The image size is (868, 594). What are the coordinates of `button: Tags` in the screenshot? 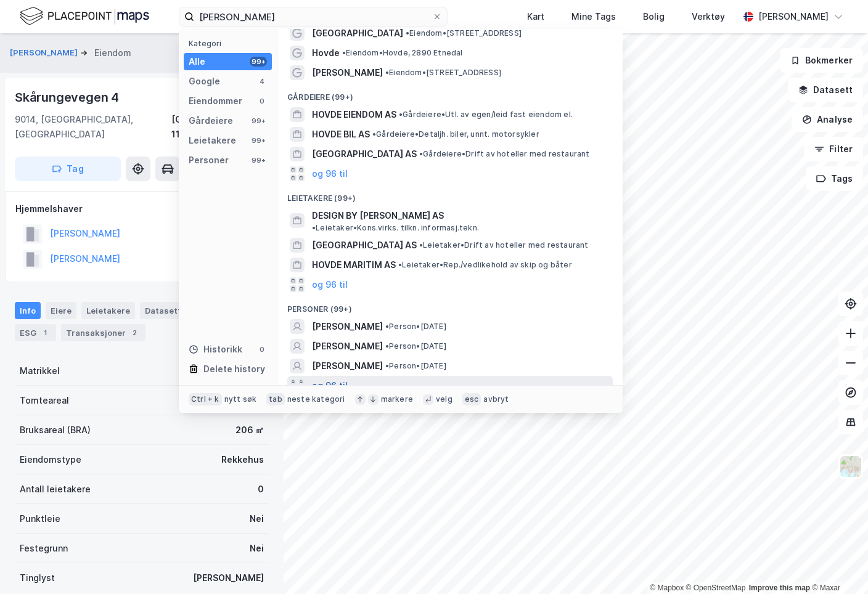 It's located at (834, 179).